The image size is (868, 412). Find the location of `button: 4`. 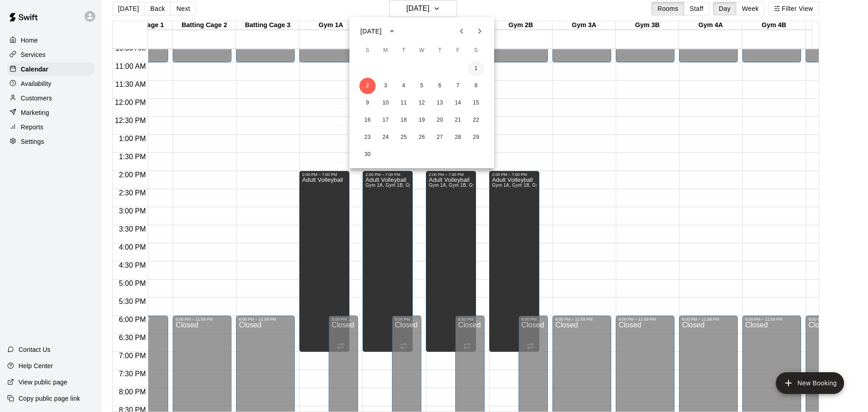

button: 4 is located at coordinates (403, 86).